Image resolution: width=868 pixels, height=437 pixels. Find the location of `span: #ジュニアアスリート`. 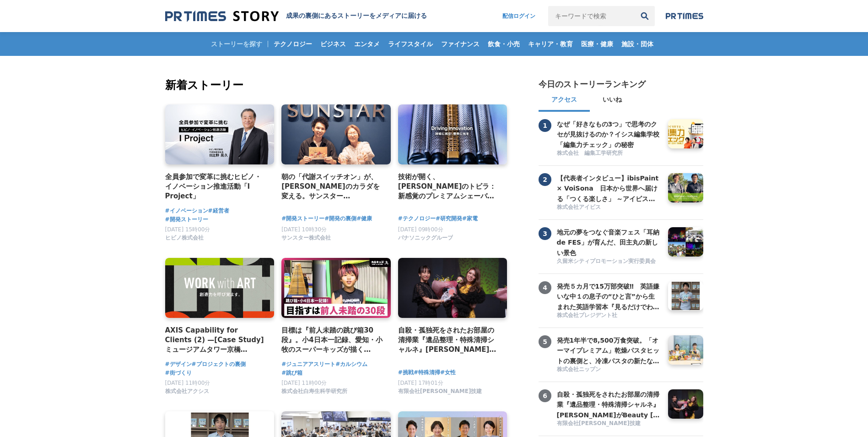

span: #ジュニアアスリート is located at coordinates (308, 364).